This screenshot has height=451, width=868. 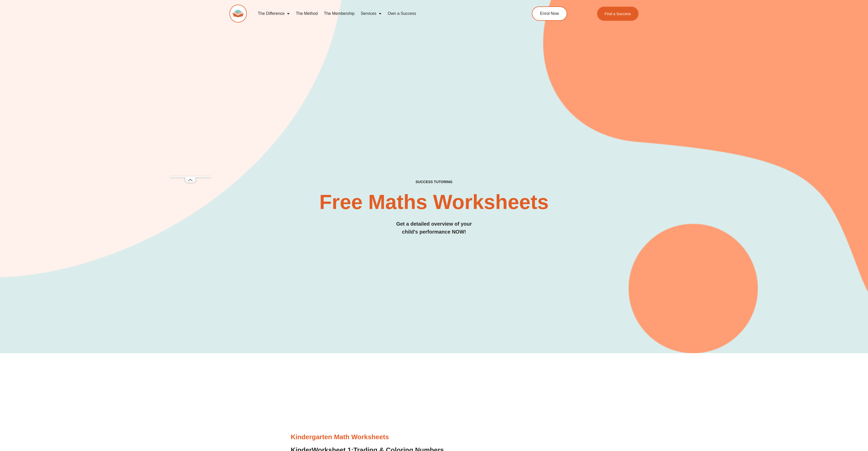 What do you see at coordinates (549, 14) in the screenshot?
I see `a: Enrol Now` at bounding box center [549, 14].